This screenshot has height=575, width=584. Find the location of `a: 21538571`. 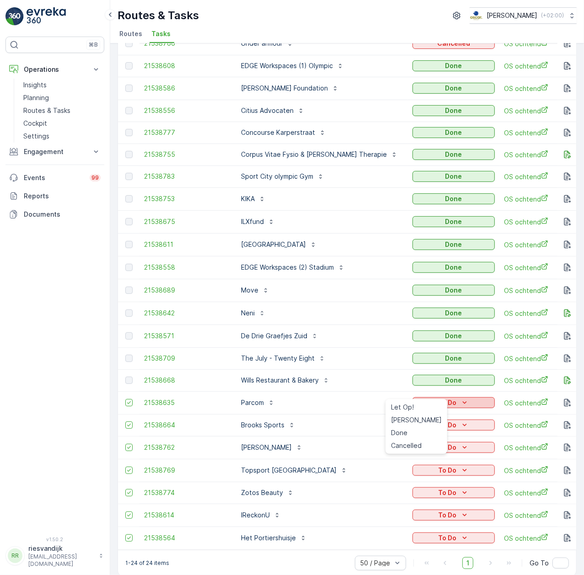

a: 21538571 is located at coordinates (185, 336).